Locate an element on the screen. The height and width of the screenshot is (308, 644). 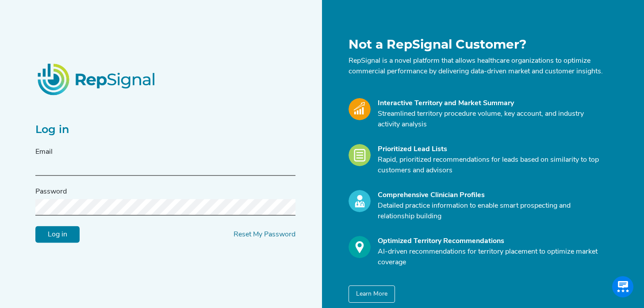
div: Prioritized Lead Lists is located at coordinates (490, 150).